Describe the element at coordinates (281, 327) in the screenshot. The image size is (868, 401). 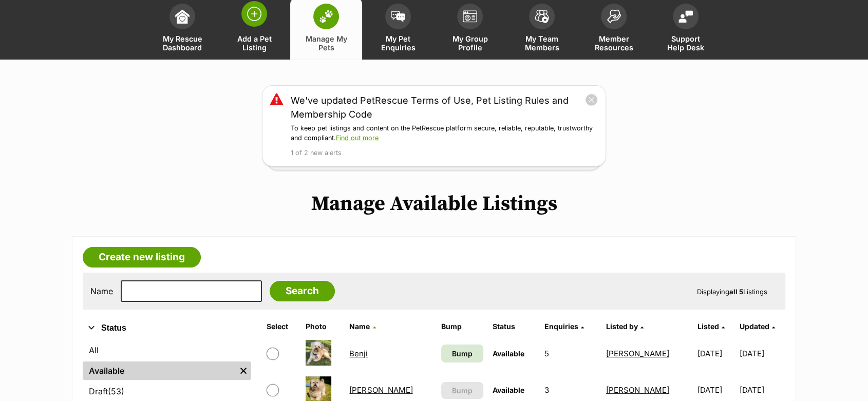
I see `th: Select` at that location.